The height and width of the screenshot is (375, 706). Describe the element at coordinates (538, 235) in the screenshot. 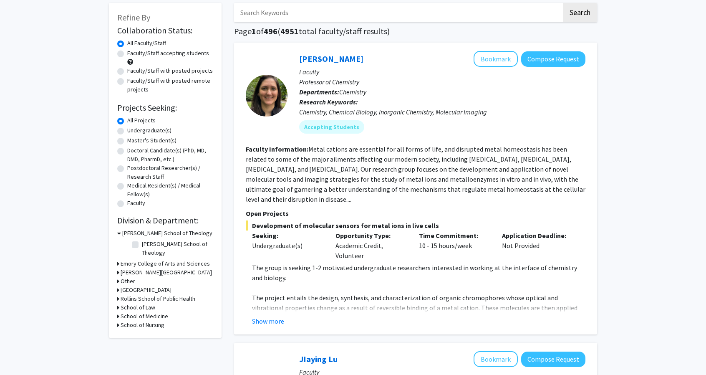

I see `p: Application Deadline:` at that location.